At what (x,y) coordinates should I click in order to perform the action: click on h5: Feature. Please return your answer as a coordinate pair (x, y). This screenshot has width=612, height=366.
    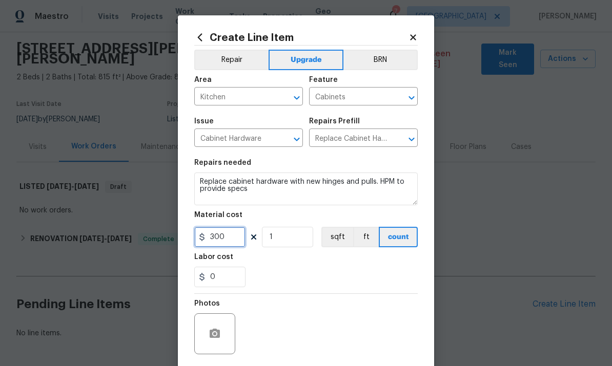
    Looking at the image, I should click on (323, 80).